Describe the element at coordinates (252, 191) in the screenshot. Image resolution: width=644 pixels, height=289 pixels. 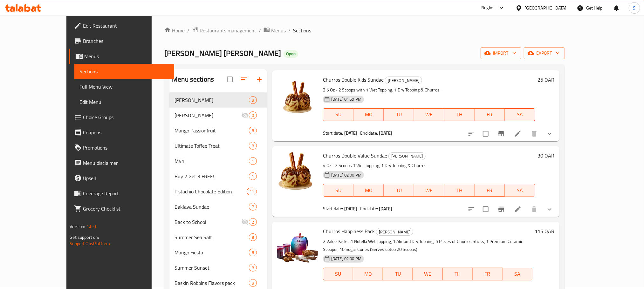
I see `span: 11` at that location.